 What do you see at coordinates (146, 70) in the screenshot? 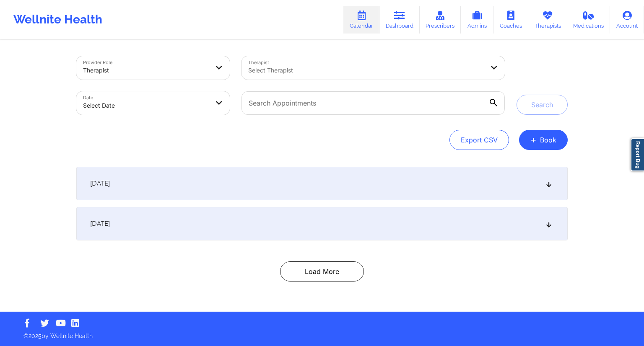
I see `div: Therapist` at bounding box center [146, 70].